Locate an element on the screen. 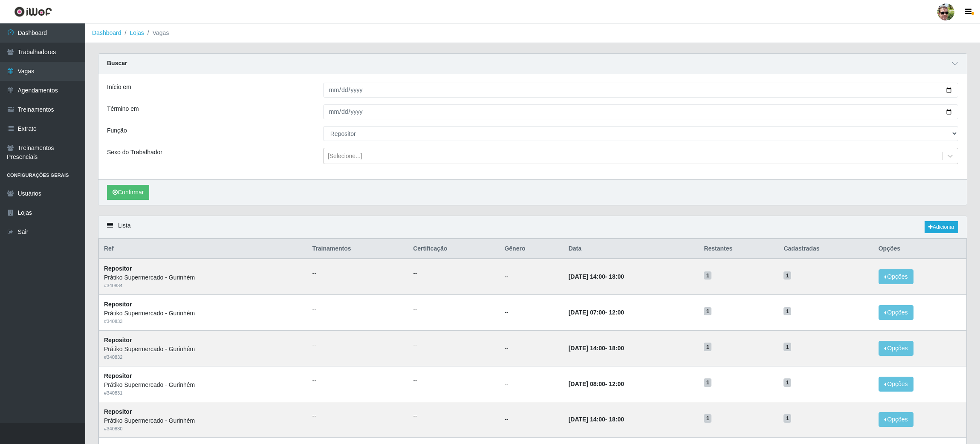 The width and height of the screenshot is (980, 444). button: Confirmar is located at coordinates (128, 192).